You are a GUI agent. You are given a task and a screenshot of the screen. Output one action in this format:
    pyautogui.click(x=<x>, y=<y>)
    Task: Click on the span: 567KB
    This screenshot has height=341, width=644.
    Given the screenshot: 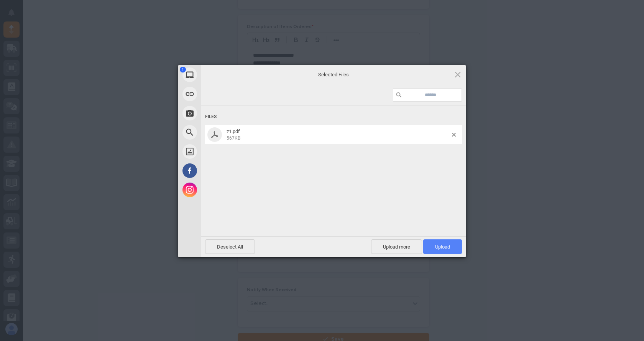 What is the action you would take?
    pyautogui.click(x=234, y=138)
    